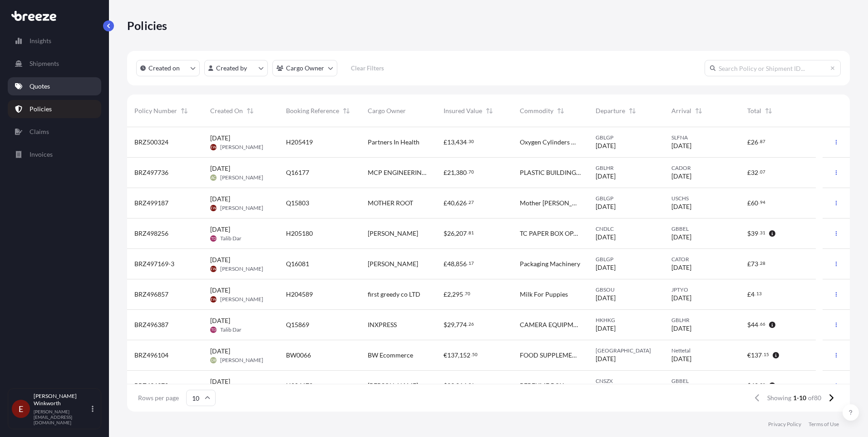 The image size is (868, 437). I want to click on span: Q15803, so click(297, 203).